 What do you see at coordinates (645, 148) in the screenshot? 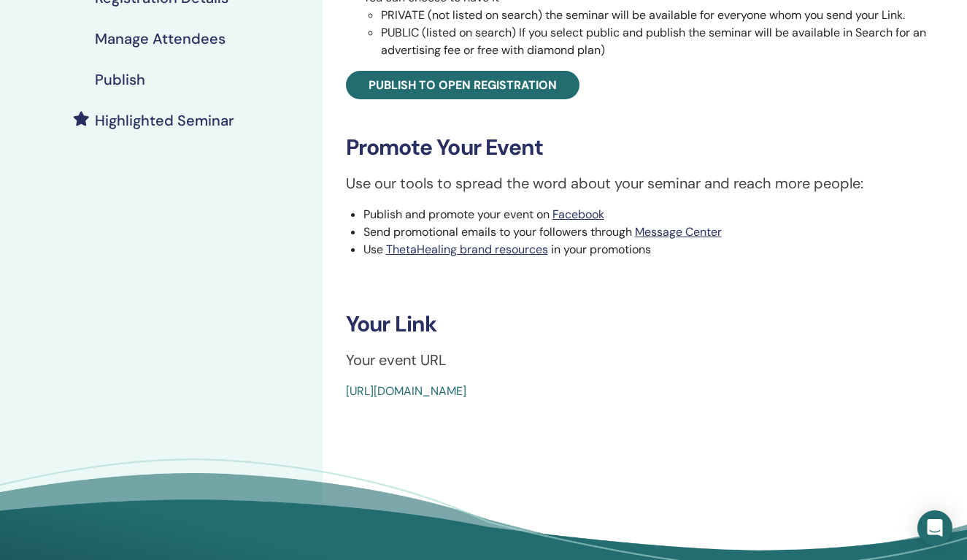
I see `h3: Promote Your Event` at bounding box center [645, 148].